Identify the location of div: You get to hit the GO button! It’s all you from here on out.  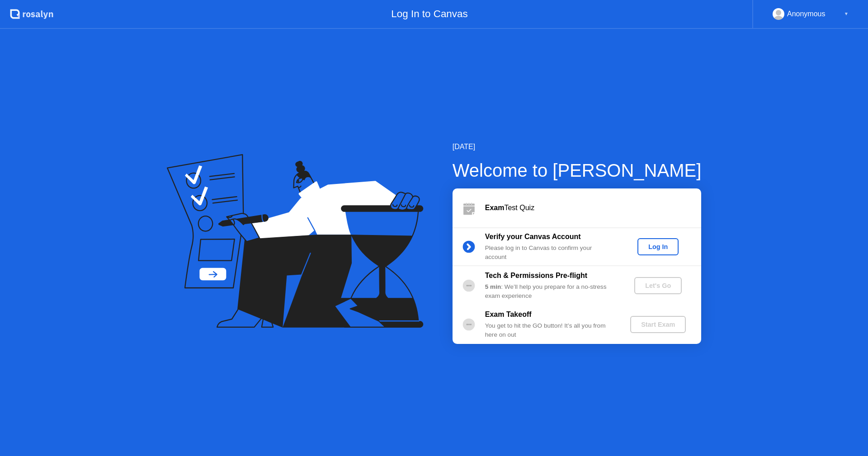
(550, 330).